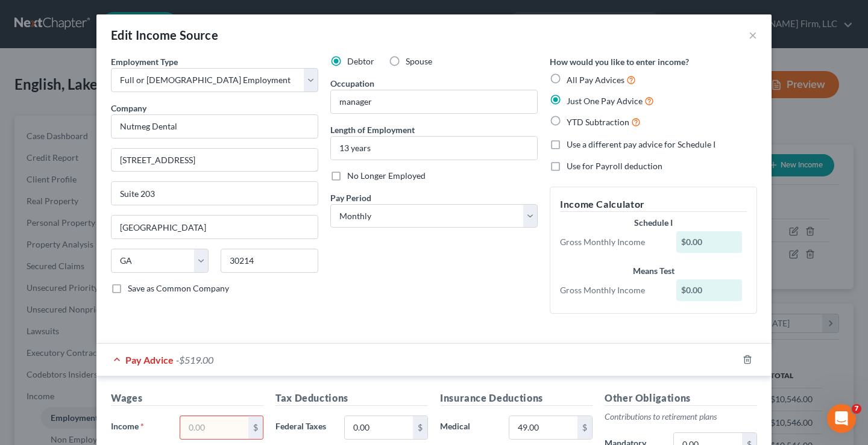 The image size is (868, 445). What do you see at coordinates (128, 108) in the screenshot?
I see `span: Company` at bounding box center [128, 108].